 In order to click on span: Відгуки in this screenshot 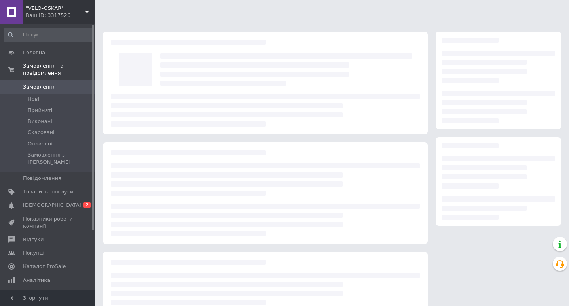, I will do `click(33, 240)`.